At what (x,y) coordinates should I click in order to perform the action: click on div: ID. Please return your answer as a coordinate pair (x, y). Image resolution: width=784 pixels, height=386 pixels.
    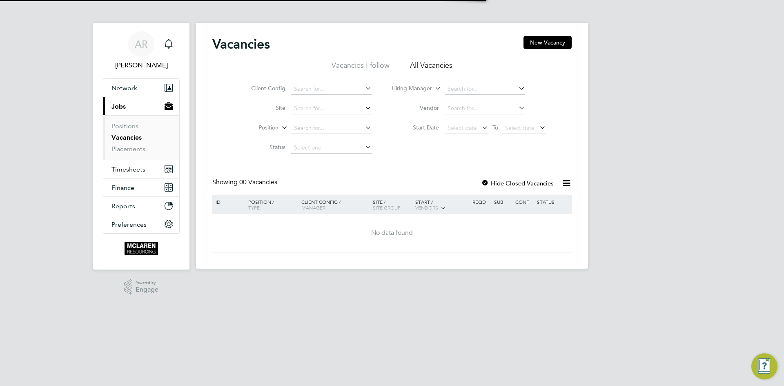
    Looking at the image, I should click on (228, 202).